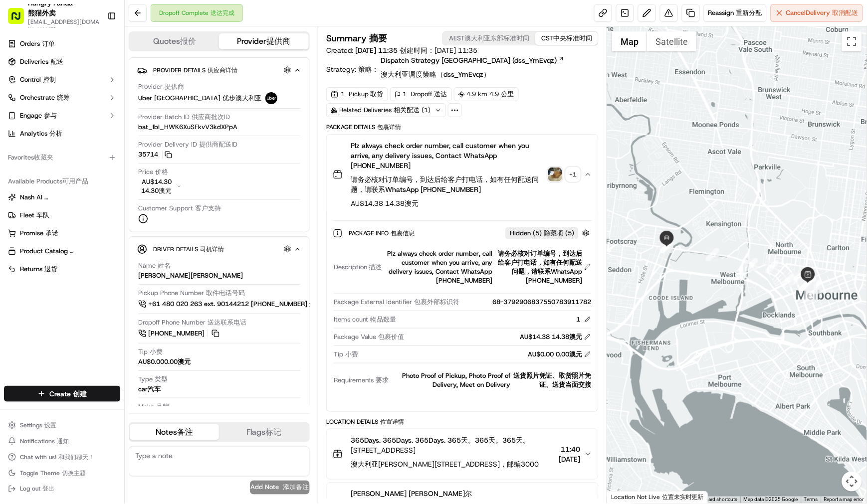  Describe the element at coordinates (555, 175) in the screenshot. I see `img: photo_proof_of_pickup image` at that location.